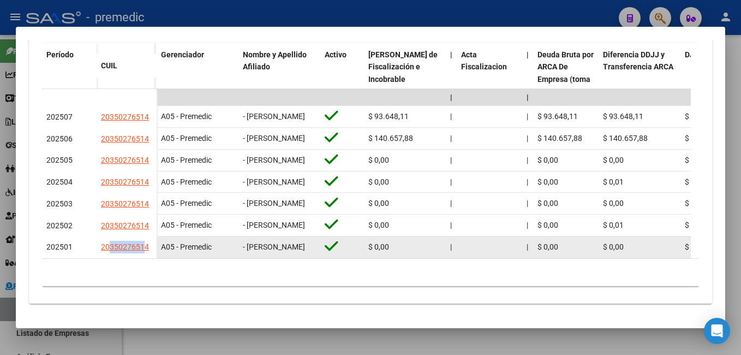 Image resolution: width=741 pixels, height=355 pixels. I want to click on span: Activo, so click(336, 55).